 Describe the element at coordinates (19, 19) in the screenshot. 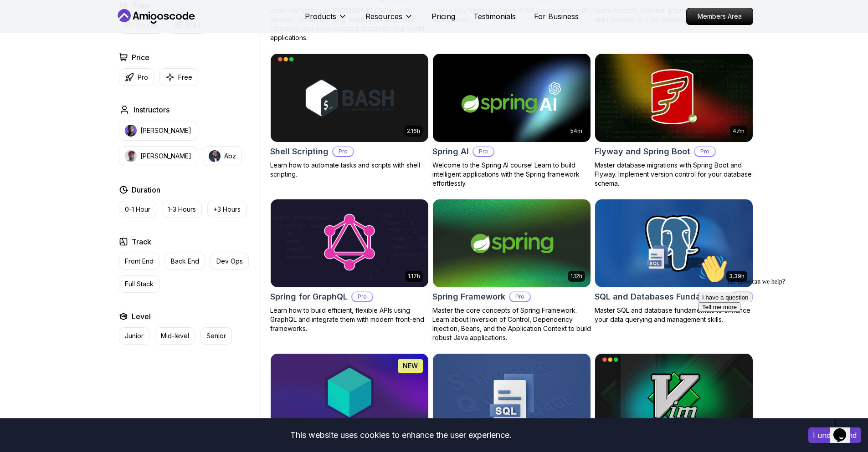

I see `img: :wave:` at that location.